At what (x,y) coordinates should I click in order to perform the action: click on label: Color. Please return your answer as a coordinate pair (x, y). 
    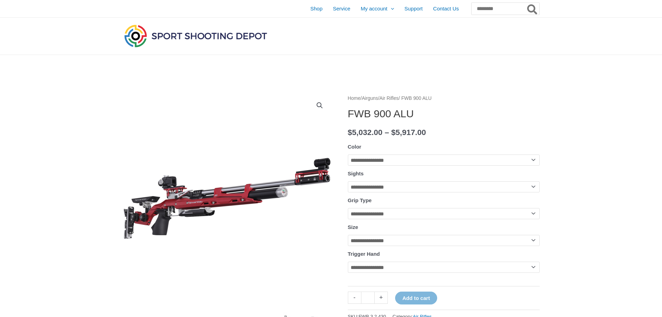
    Looking at the image, I should click on (355, 146).